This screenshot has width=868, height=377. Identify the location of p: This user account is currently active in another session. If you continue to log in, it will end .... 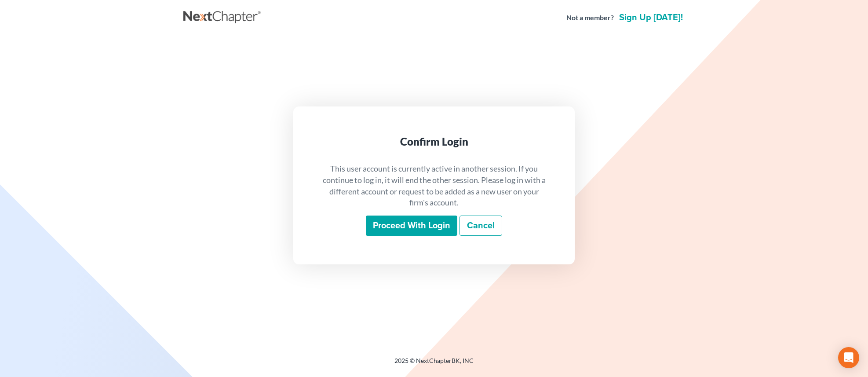
(434, 186).